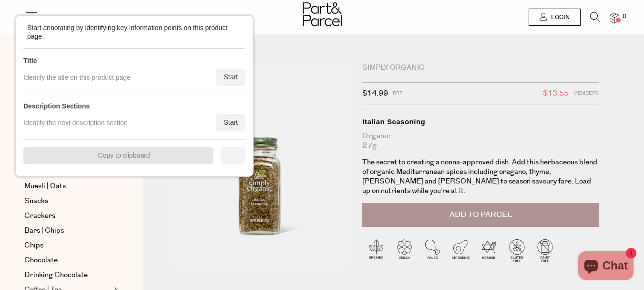 The width and height of the screenshot is (644, 290). Describe the element at coordinates (77, 77) in the screenshot. I see `div: Identify the title on this product page` at that location.